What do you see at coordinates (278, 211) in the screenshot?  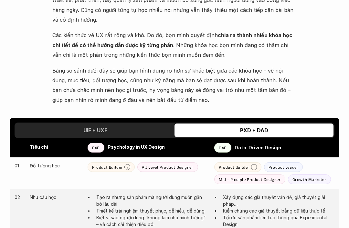 I see `p: Kiểm chứng các giả thuyết bằng dữ liệu thực tế` at bounding box center [278, 211].